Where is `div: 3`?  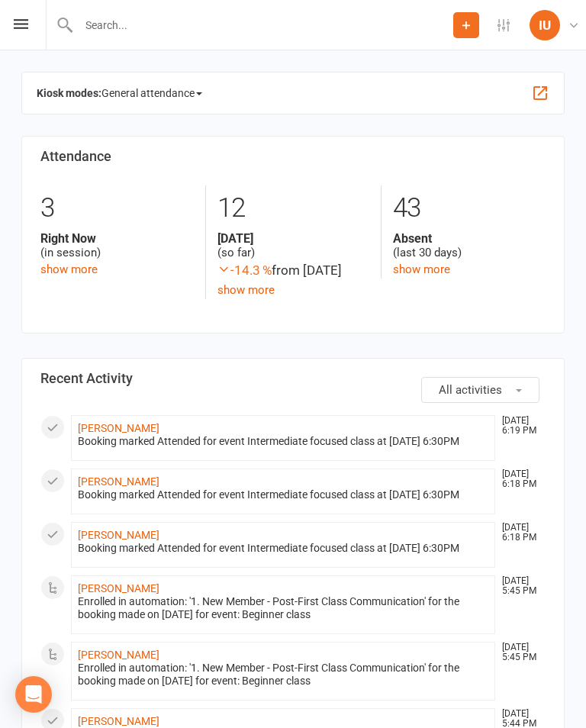 div: 3 is located at coordinates (116, 208).